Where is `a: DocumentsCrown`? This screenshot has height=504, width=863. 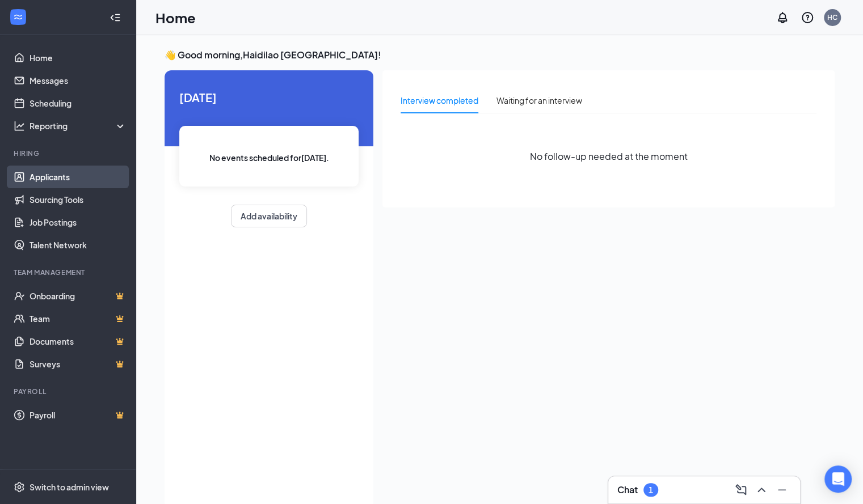 a: DocumentsCrown is located at coordinates (78, 341).